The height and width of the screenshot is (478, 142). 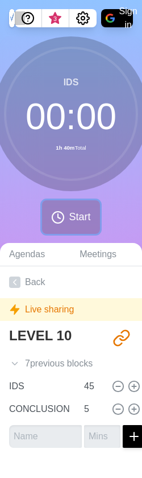 What do you see at coordinates (90, 364) in the screenshot?
I see `span: s` at bounding box center [90, 364].